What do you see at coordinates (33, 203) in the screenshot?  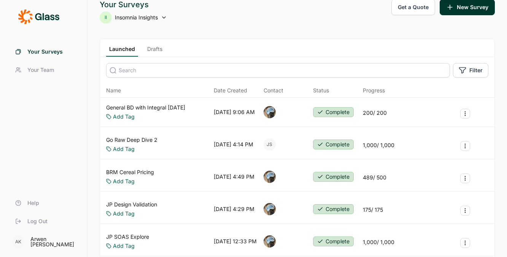 I see `span: Help` at bounding box center [33, 203].